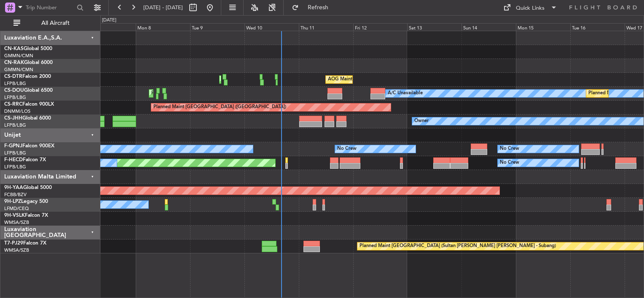 The width and height of the screenshot is (644, 298). What do you see at coordinates (421, 121) in the screenshot?
I see `div: Owner` at bounding box center [421, 121].